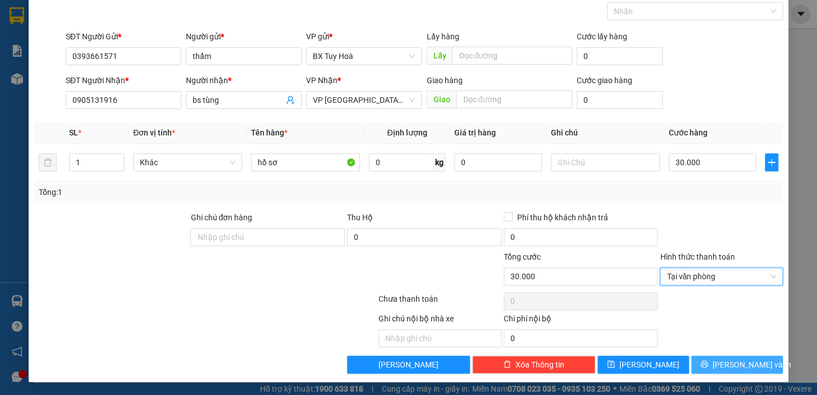 This screenshot has height=395, width=817. I want to click on button: delete, so click(48, 162).